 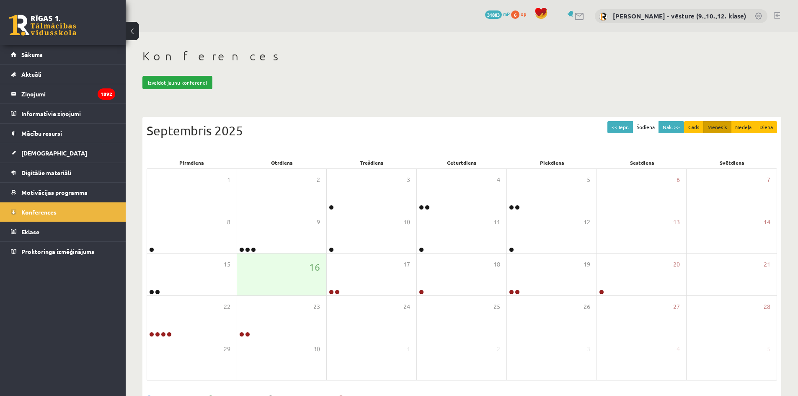 I want to click on div: Otrdiena, so click(x=281, y=162).